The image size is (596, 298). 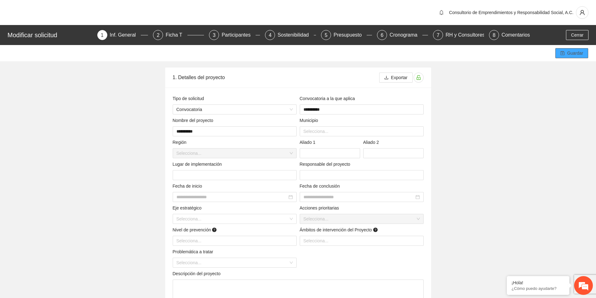 What do you see at coordinates (188, 208) in the screenshot?
I see `span: Eje estratégico` at bounding box center [188, 208].